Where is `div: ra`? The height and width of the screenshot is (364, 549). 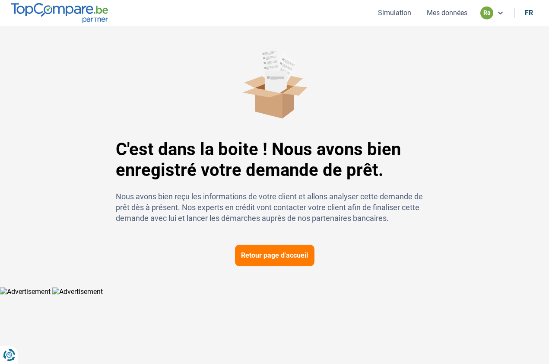
div: ra is located at coordinates (487, 13).